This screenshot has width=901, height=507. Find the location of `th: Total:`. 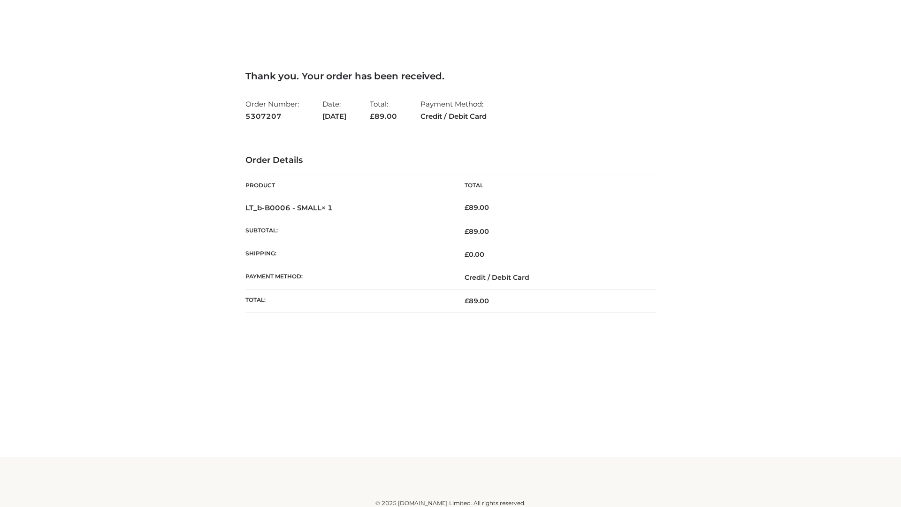

th: Total: is located at coordinates (348, 300).